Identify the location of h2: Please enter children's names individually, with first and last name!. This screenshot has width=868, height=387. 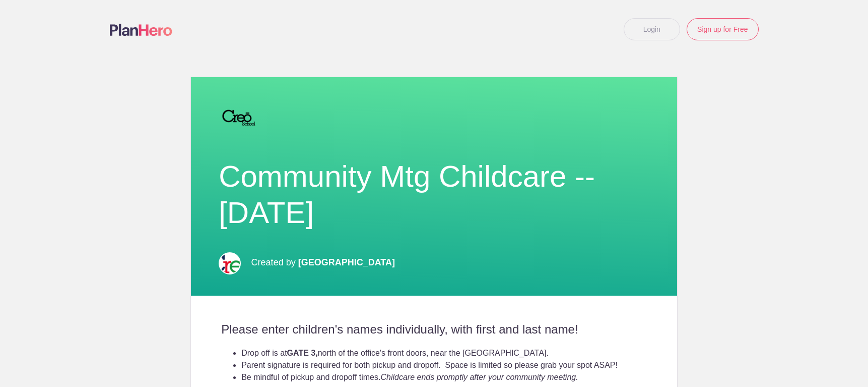
(434, 329).